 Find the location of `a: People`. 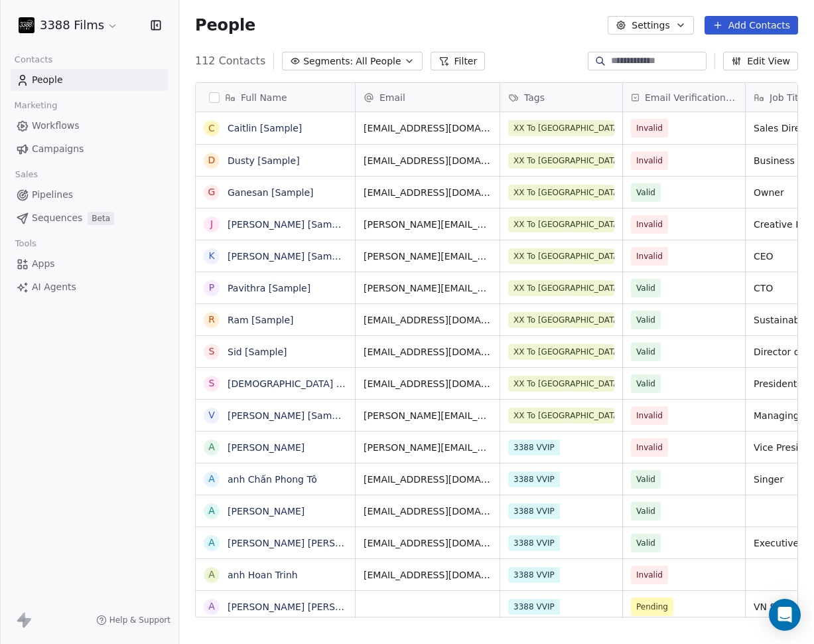

a: People is located at coordinates (89, 80).